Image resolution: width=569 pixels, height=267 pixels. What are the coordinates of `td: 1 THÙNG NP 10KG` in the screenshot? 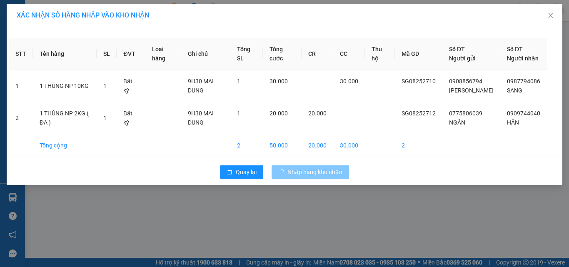 It's located at (65, 86).